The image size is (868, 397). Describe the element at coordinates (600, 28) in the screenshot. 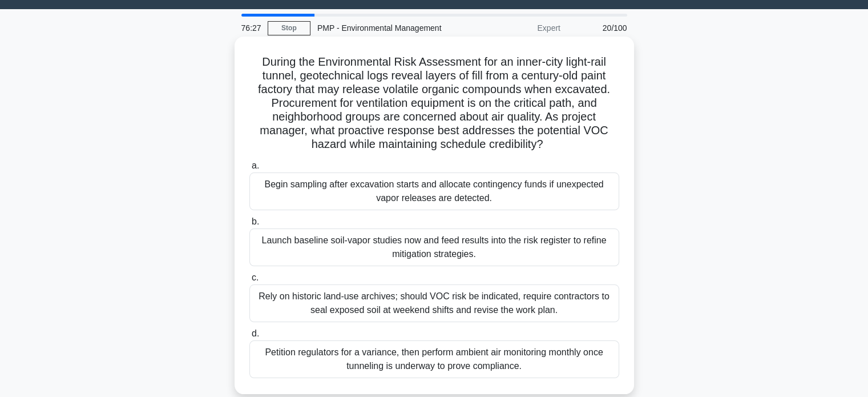

I see `div: 20/100` at that location.